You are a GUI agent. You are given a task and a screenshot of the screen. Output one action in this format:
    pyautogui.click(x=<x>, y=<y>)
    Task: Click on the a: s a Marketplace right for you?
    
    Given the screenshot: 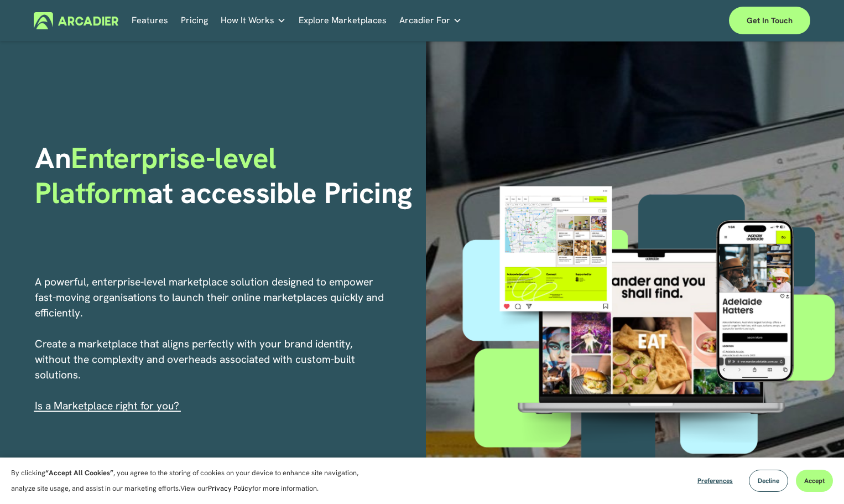 What is the action you would take?
    pyautogui.click(x=108, y=406)
    